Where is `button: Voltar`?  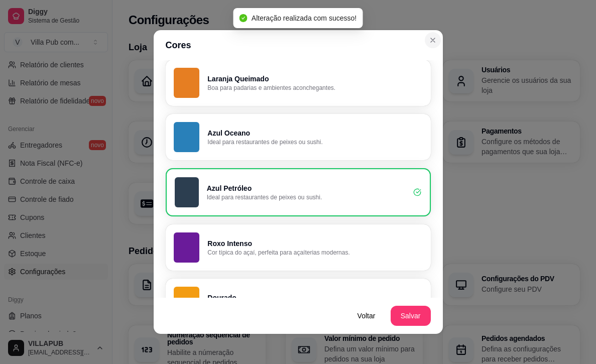
button: Voltar is located at coordinates (367, 316).